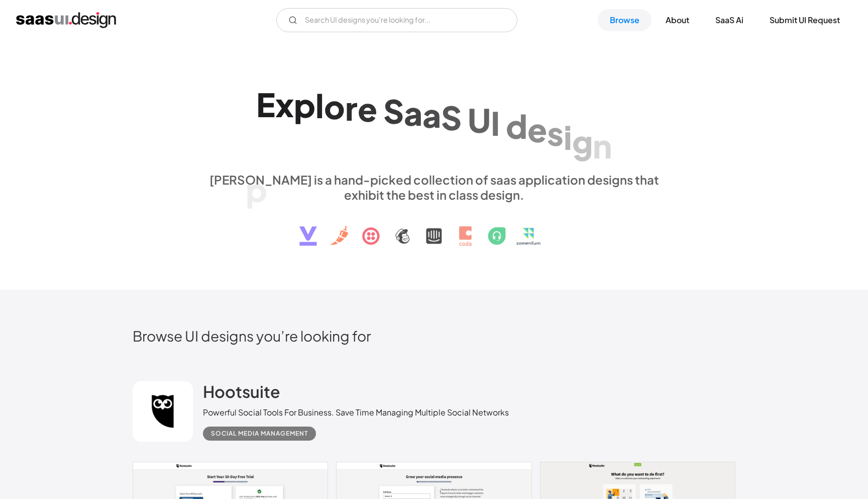 The width and height of the screenshot is (868, 499). I want to click on form: Email Form, so click(397, 20).